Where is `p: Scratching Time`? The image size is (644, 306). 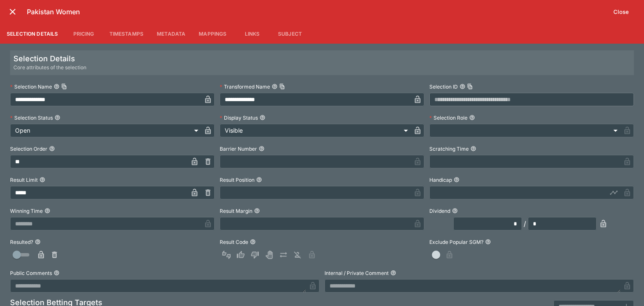
p: Scratching Time is located at coordinates (449, 149).